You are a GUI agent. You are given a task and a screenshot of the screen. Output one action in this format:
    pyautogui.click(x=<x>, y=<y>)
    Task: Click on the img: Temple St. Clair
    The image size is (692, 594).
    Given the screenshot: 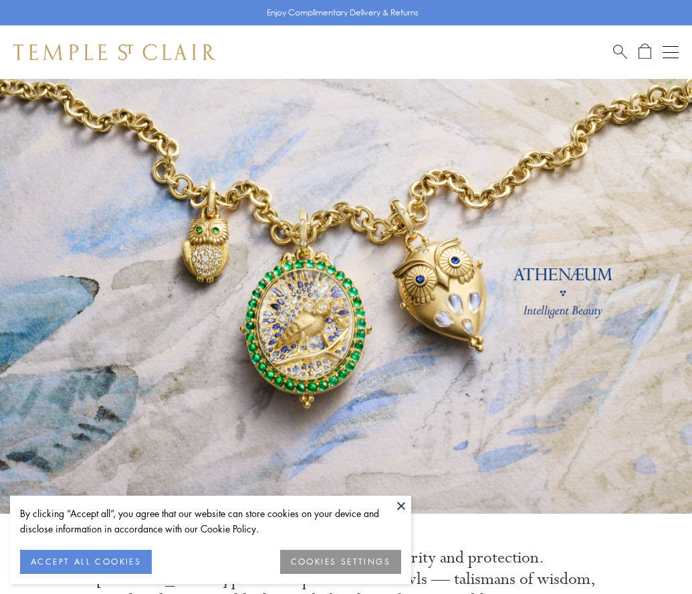 What is the action you would take?
    pyautogui.click(x=114, y=52)
    